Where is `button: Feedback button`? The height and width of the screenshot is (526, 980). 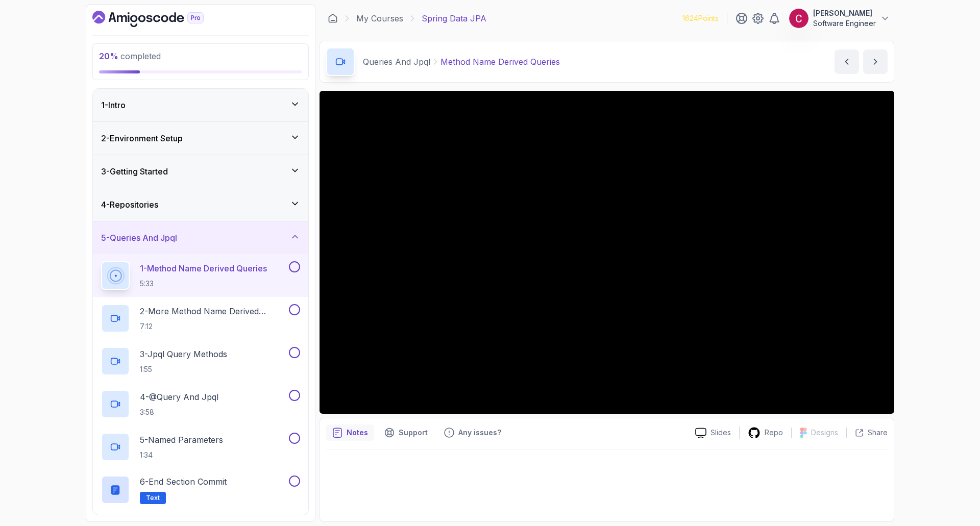
button: Feedback button is located at coordinates (473, 433).